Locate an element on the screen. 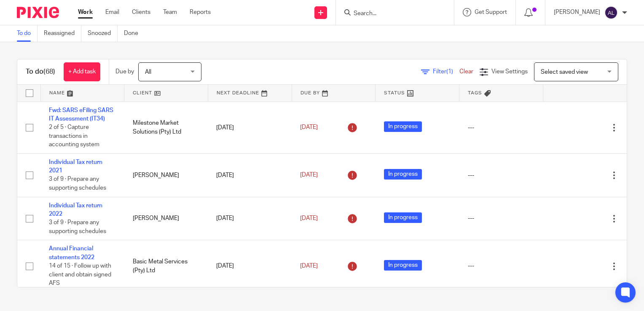 Image resolution: width=644 pixels, height=311 pixels. a: To do is located at coordinates (27, 33).